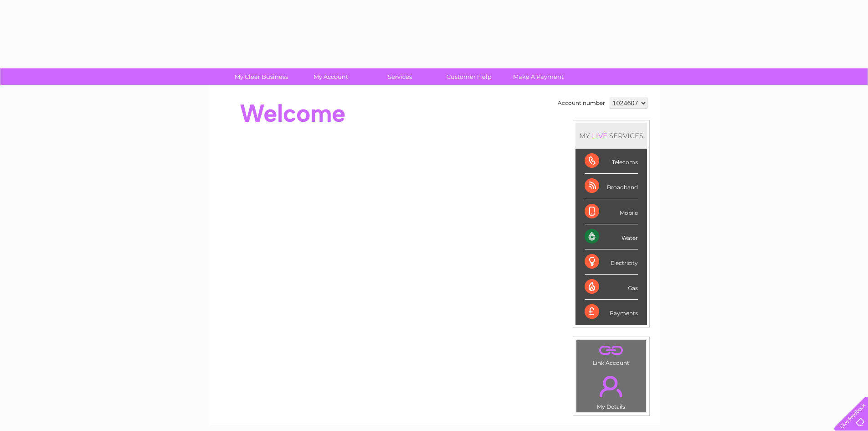  What do you see at coordinates (611, 136) in the screenshot?
I see `div: MY SERVICES` at bounding box center [611, 136].